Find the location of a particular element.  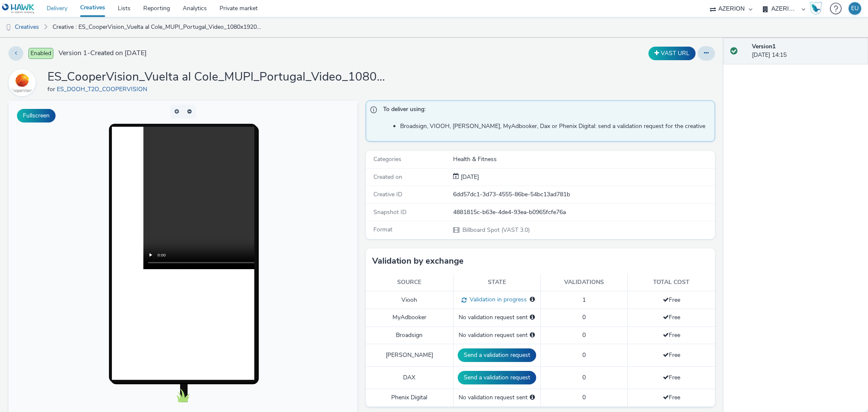

span: Snapshot ID is located at coordinates (391, 212).